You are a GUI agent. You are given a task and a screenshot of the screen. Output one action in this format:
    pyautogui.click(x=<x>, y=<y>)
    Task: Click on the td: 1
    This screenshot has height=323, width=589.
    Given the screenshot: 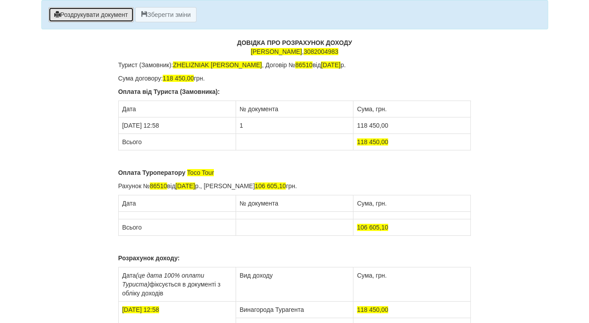 What is the action you would take?
    pyautogui.click(x=294, y=125)
    